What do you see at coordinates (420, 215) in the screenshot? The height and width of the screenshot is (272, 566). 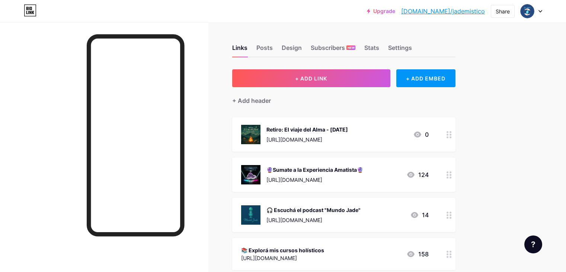 I see `div: 14` at bounding box center [420, 215].